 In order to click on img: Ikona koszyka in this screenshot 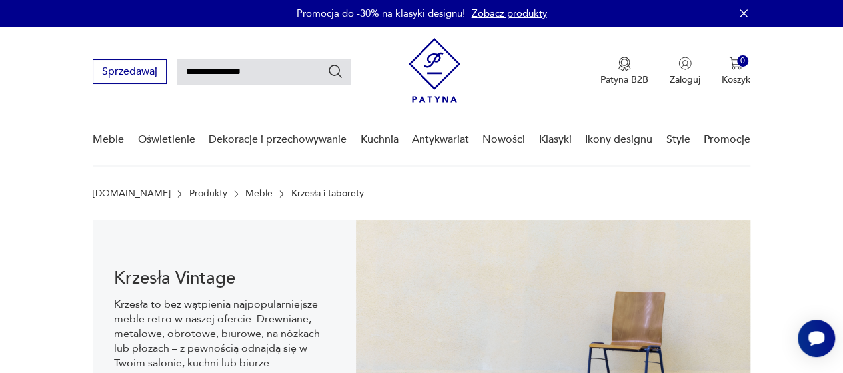, I will do `click(736, 63)`.